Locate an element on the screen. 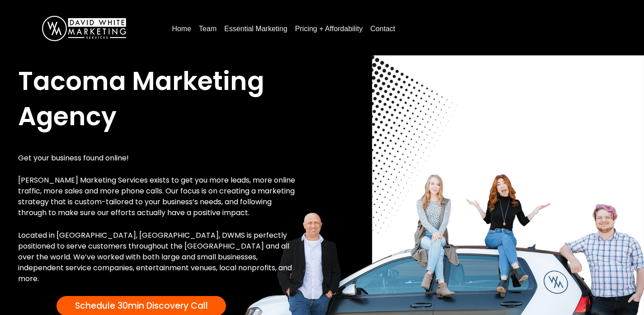  span: Tacoma Marketing Agency is located at coordinates (141, 99).